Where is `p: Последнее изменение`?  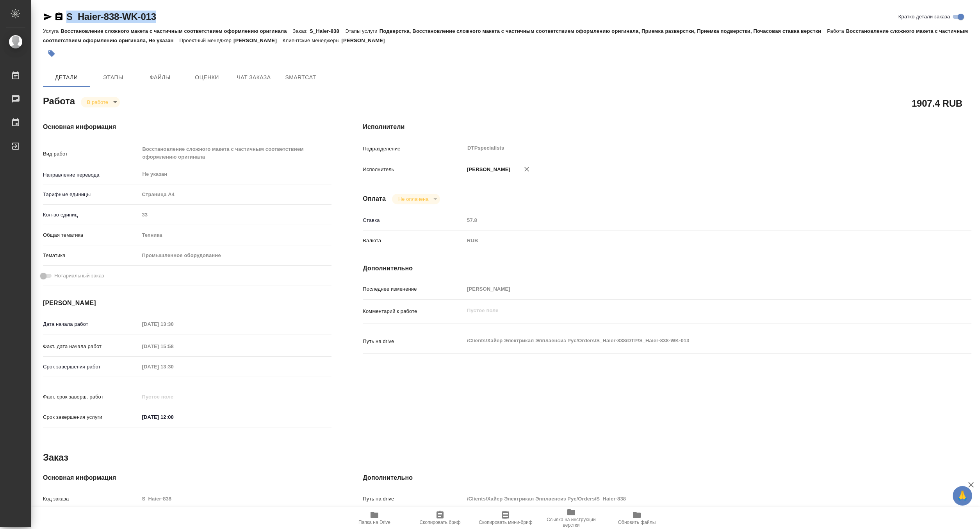
p: Последнее изменение is located at coordinates (414, 289).